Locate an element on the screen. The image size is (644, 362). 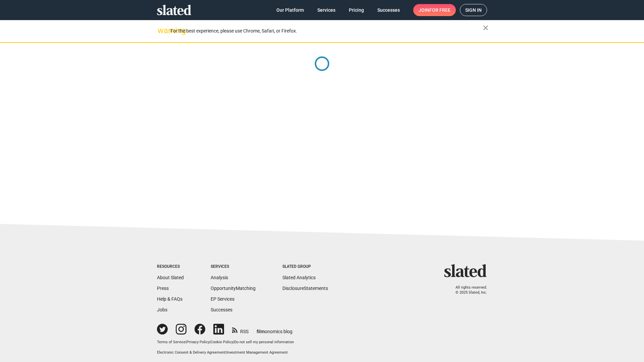
a: About Slated is located at coordinates (170, 278).